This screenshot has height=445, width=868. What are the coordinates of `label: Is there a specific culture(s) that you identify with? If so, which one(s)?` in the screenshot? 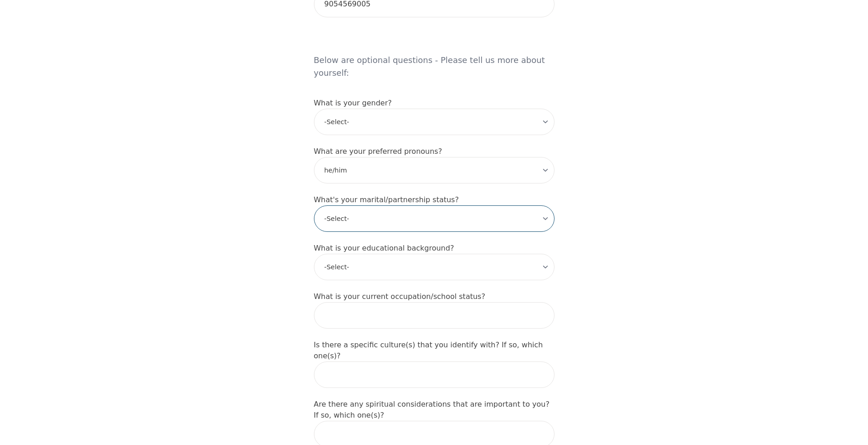 It's located at (428, 350).